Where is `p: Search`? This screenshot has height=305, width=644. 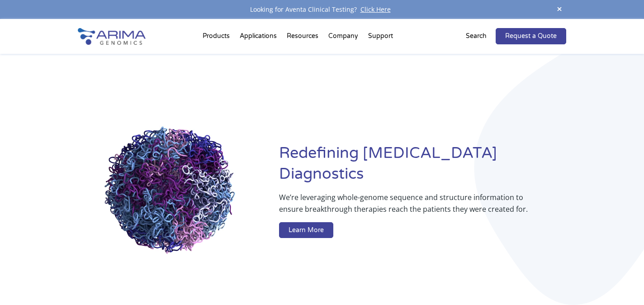
p: Search is located at coordinates (476, 36).